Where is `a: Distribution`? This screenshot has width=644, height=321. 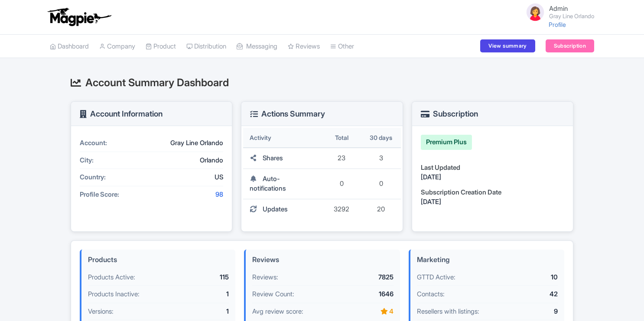 a: Distribution is located at coordinates (206, 47).